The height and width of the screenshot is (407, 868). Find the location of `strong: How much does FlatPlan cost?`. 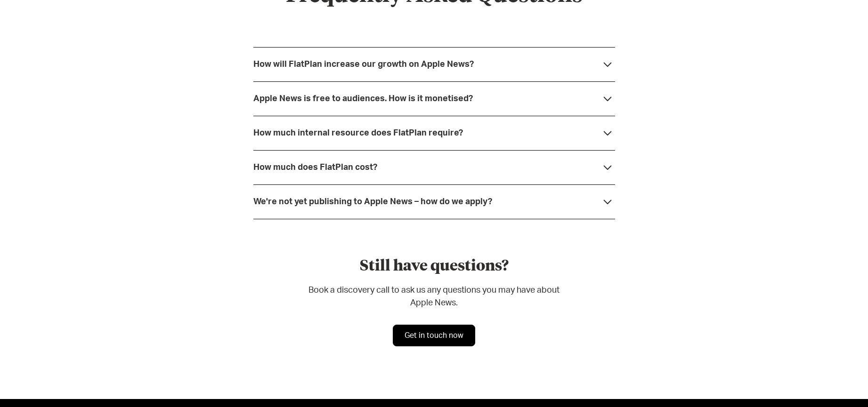

strong: How much does FlatPlan cost? is located at coordinates (315, 167).